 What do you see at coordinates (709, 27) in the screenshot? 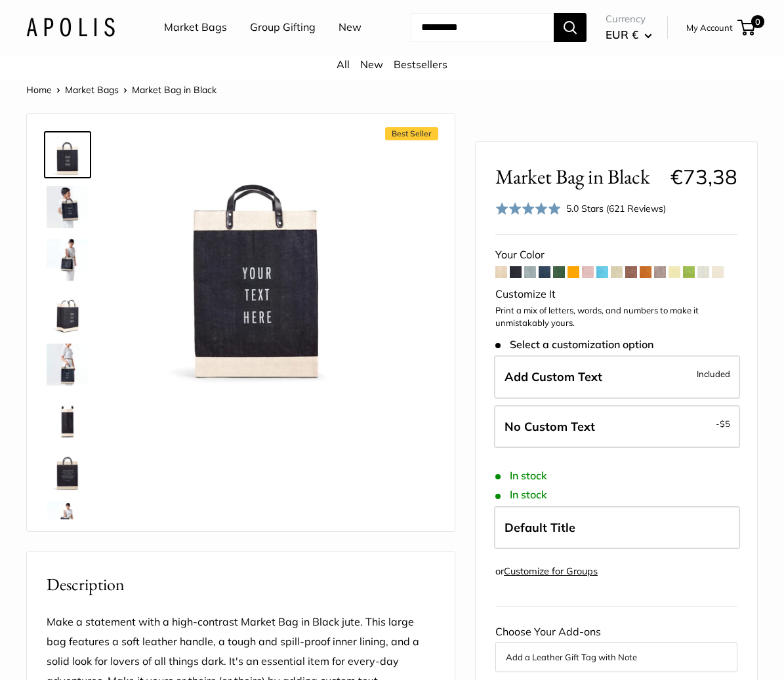
I see `a: My Account` at bounding box center [709, 27].